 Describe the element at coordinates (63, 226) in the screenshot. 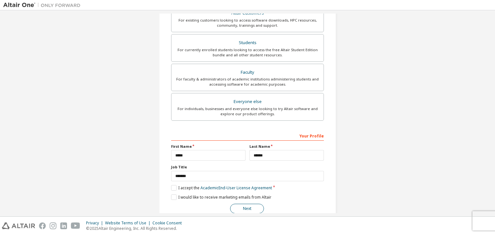

I see `img: linkedin.svg` at that location.